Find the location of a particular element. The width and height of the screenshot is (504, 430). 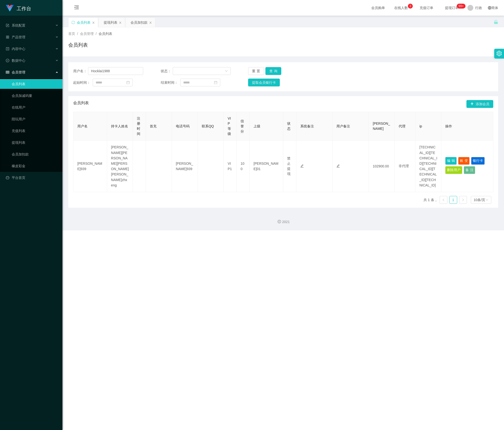

img: logo.9652507e.png is located at coordinates (10, 8).